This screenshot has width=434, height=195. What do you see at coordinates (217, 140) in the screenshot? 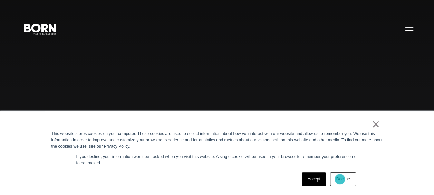
I see `div: This website stores cookies on your computer. These cookies are used to collect information about...` at bounding box center [217, 140].